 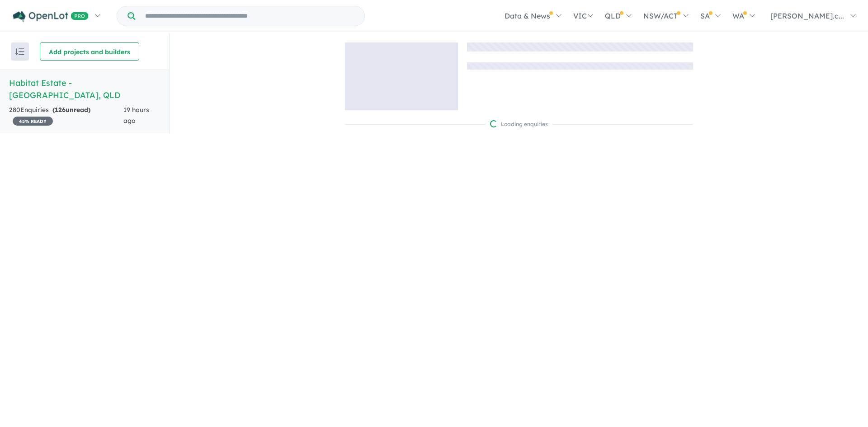 I want to click on span: 45 % READY, so click(x=33, y=121).